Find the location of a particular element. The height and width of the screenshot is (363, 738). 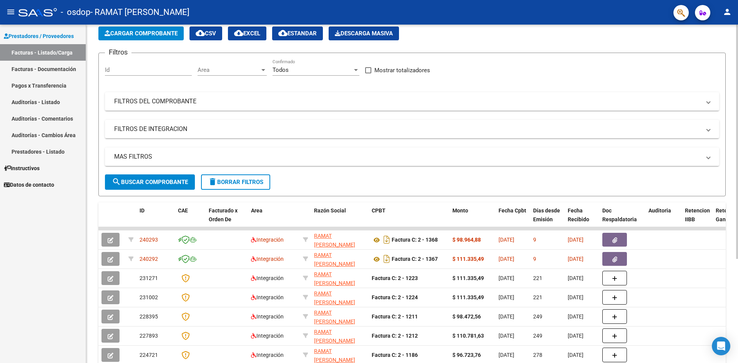

span: 231002 is located at coordinates (149, 297).